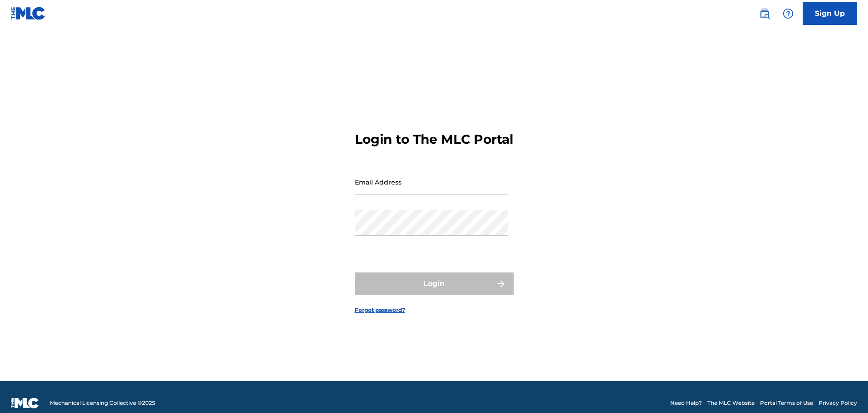 The height and width of the screenshot is (413, 868). Describe the element at coordinates (434, 140) in the screenshot. I see `h3: Login to The MLC Portal` at that location.